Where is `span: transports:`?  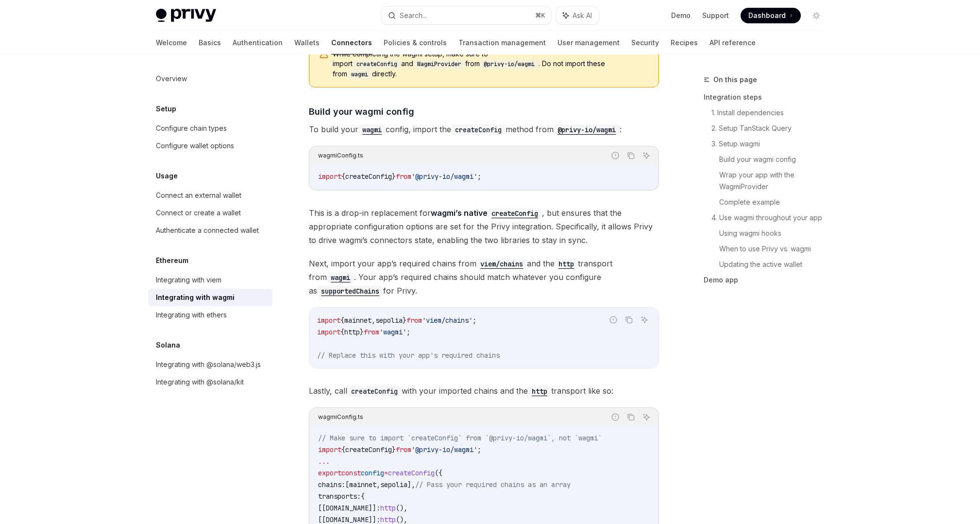
span: transports: is located at coordinates (339, 496).